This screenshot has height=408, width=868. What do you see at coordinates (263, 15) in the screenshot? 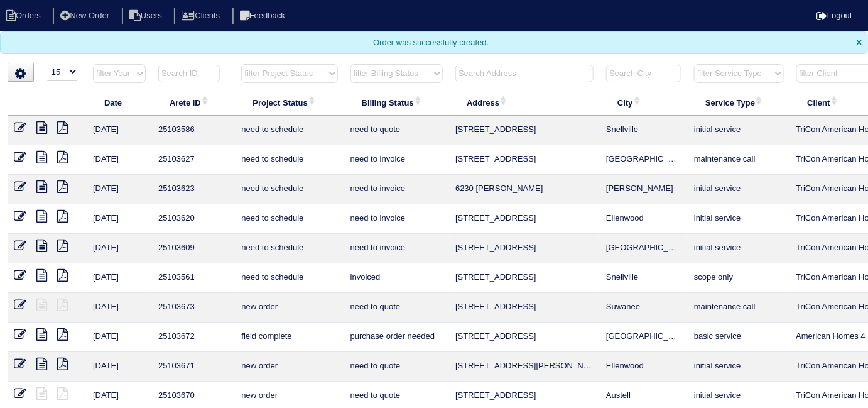
I see `li: Feedback` at bounding box center [263, 15].